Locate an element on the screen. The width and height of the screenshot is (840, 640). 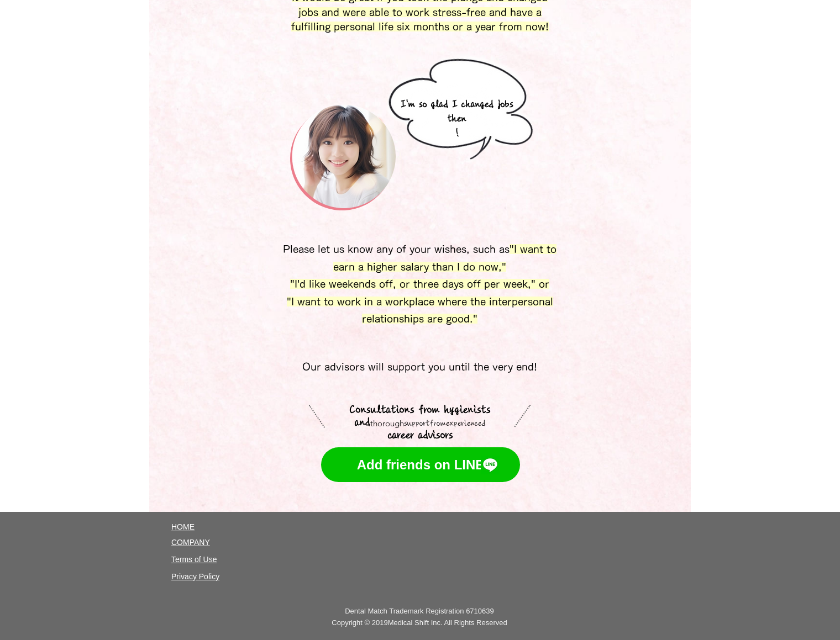
font: thorough is located at coordinates (387, 423).